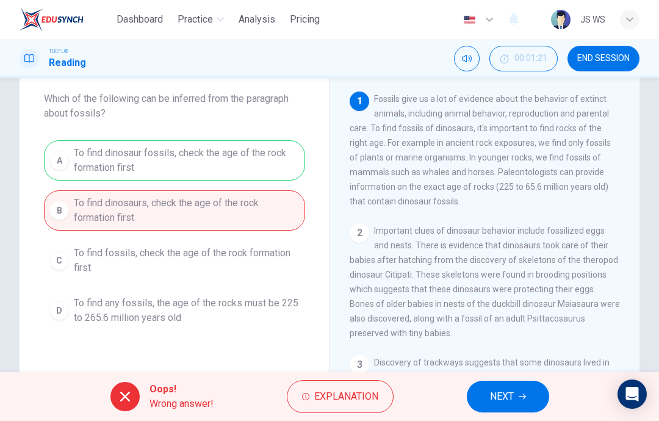 The width and height of the screenshot is (659, 421). Describe the element at coordinates (359, 365) in the screenshot. I see `div: 3` at that location.